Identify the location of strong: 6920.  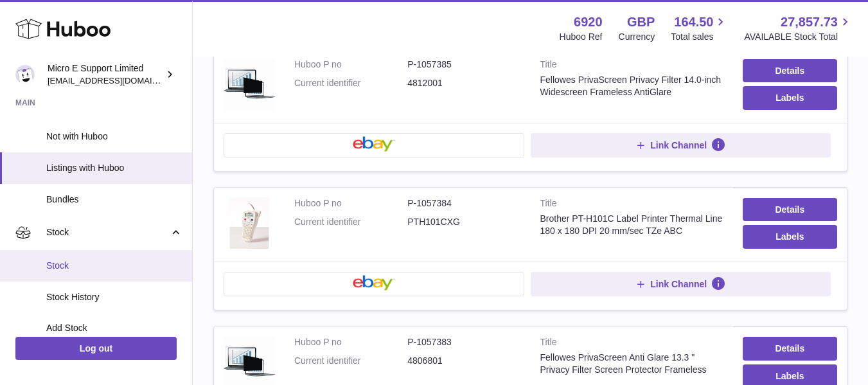
(588, 22).